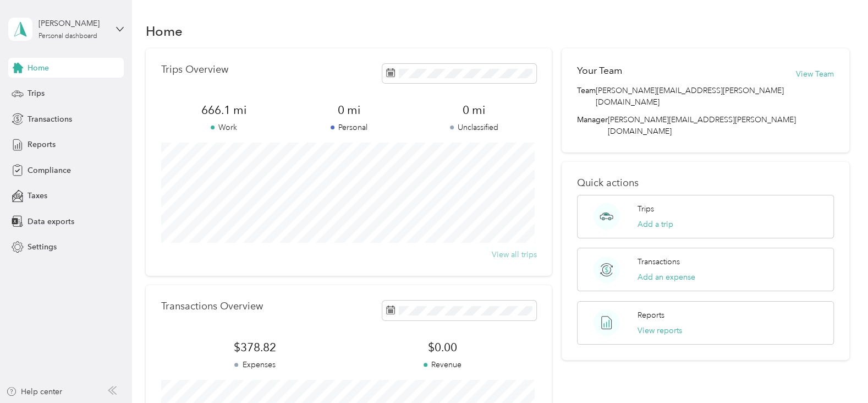 The width and height of the screenshot is (868, 403). Describe the element at coordinates (442, 347) in the screenshot. I see `span: $0.00` at that location.